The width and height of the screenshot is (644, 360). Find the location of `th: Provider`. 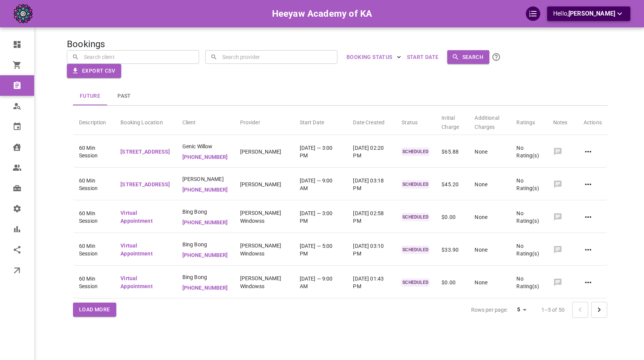

th: Provider is located at coordinates (264, 121).